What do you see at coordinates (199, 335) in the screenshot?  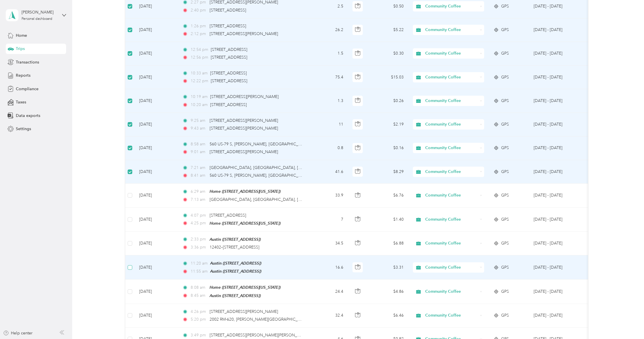 I see `span: 3:49 pm` at bounding box center [199, 335].